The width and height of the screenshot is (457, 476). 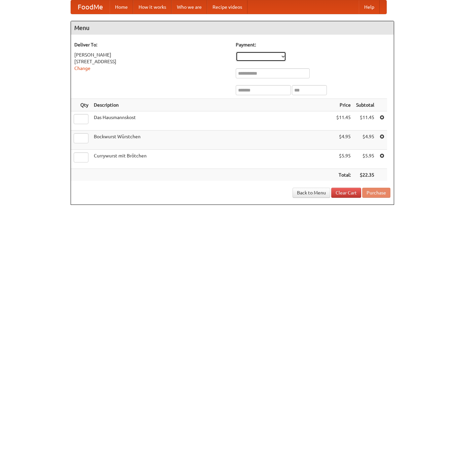 I want to click on a: Who we are, so click(x=189, y=7).